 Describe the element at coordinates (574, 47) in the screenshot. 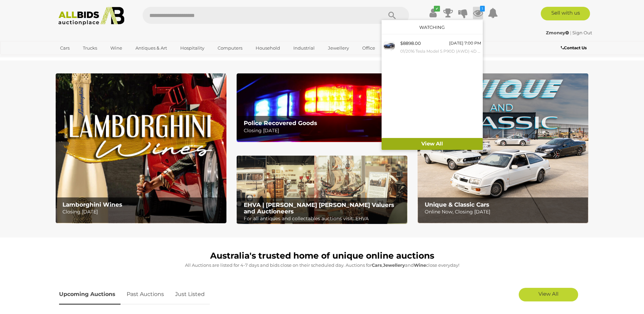

I see `b: Contact Us` at that location.